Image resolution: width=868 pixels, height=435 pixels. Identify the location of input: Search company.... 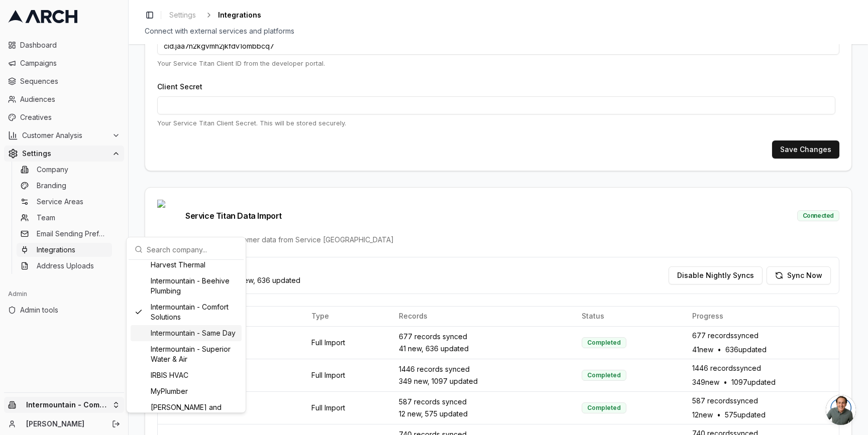
(192, 249).